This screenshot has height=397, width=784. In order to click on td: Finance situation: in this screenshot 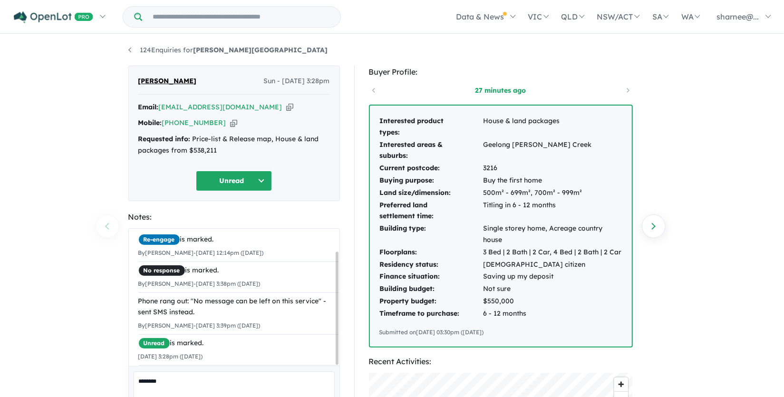, I will do `click(431, 277)`.